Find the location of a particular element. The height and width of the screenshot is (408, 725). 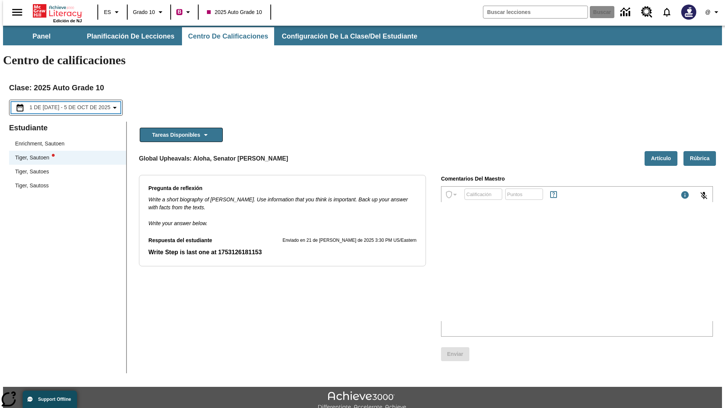

div: Portada is located at coordinates (57, 13).